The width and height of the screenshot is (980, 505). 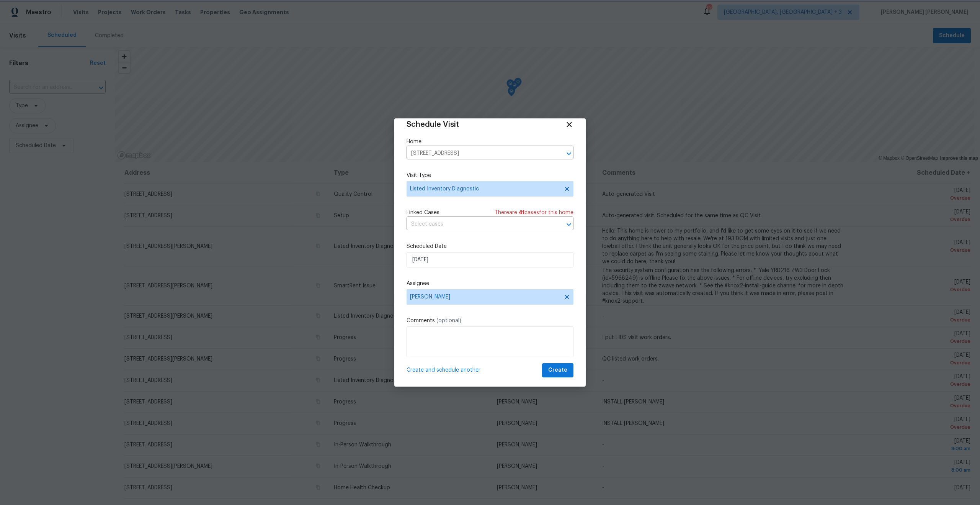 What do you see at coordinates (443, 370) in the screenshot?
I see `span: Create and schedule another` at bounding box center [443, 370].